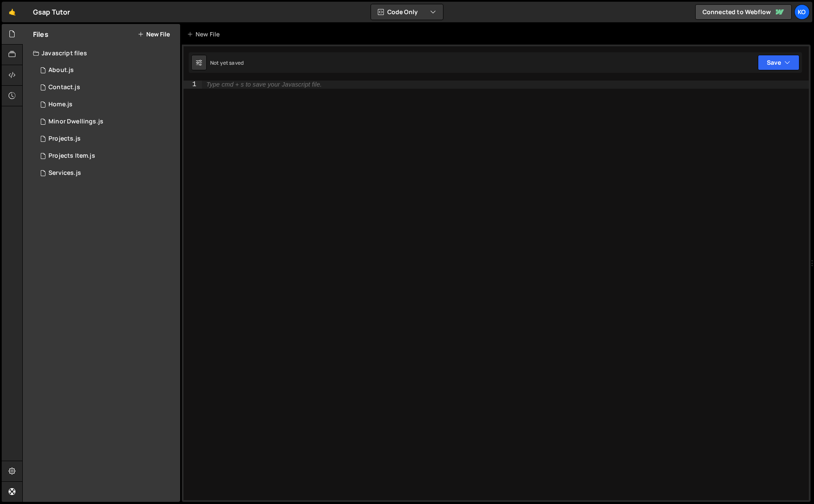 Image resolution: width=814 pixels, height=504 pixels. What do you see at coordinates (802, 12) in the screenshot?
I see `div: Ko` at bounding box center [802, 12].